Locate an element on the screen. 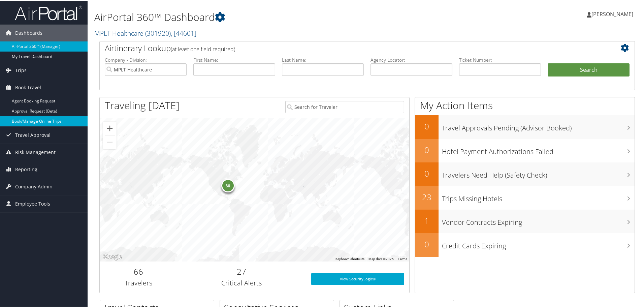 The image size is (644, 307). h3: Credit Cards Expiring is located at coordinates (538, 243).